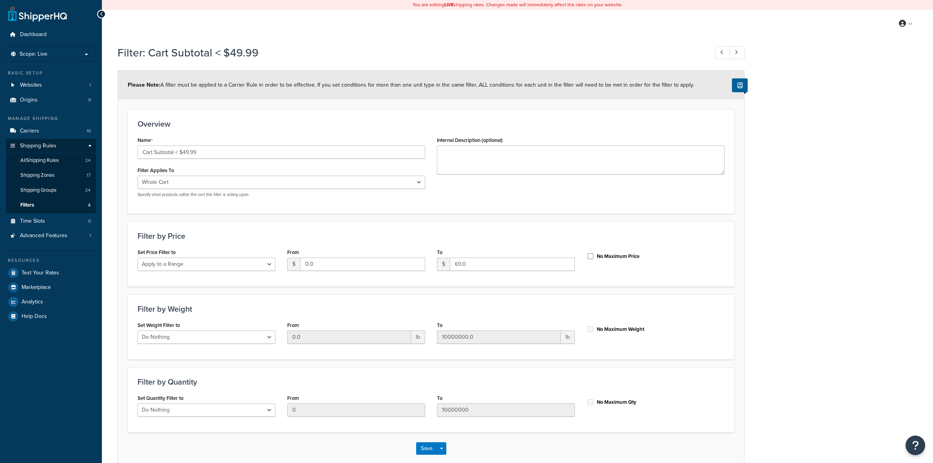 This screenshot has height=463, width=933. What do you see at coordinates (51, 34) in the screenshot?
I see `li: Dashboard` at bounding box center [51, 34].